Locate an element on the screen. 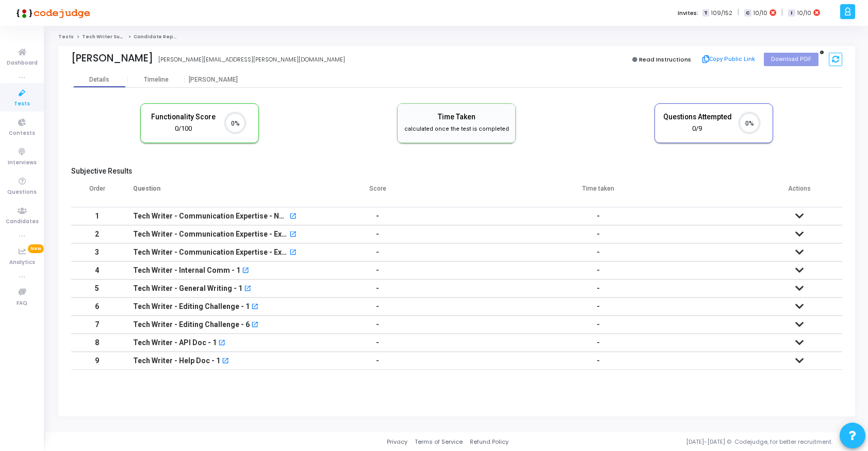 This screenshot has width=868, height=451. div: Tech Writer - Communication Expertise - Exec Comm 1 is located at coordinates (210, 252).